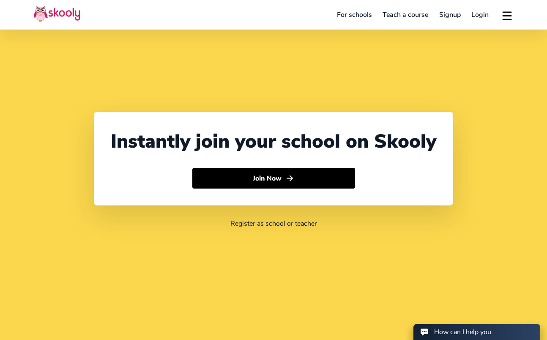 This screenshot has height=340, width=547. Describe the element at coordinates (354, 15) in the screenshot. I see `a: For schools` at that location.